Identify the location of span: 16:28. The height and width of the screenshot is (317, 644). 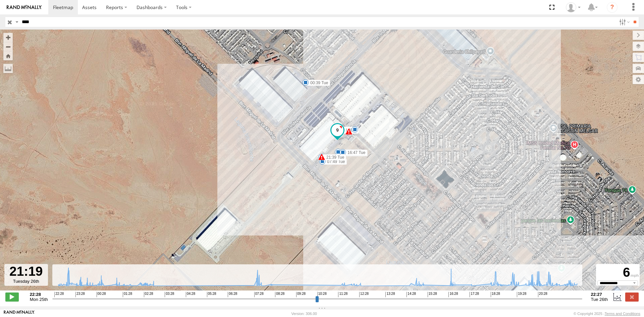
(453, 295).